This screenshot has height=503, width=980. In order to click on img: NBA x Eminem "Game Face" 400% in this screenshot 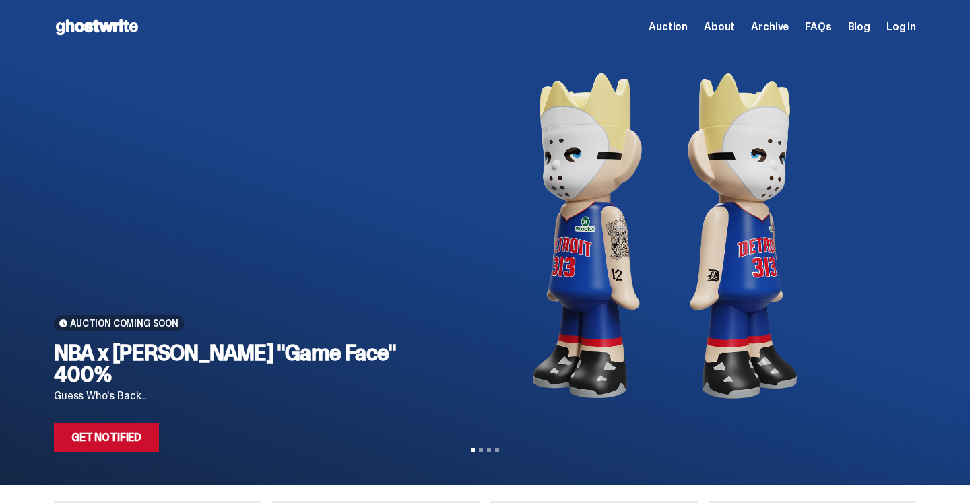, I will do `click(664, 235)`.